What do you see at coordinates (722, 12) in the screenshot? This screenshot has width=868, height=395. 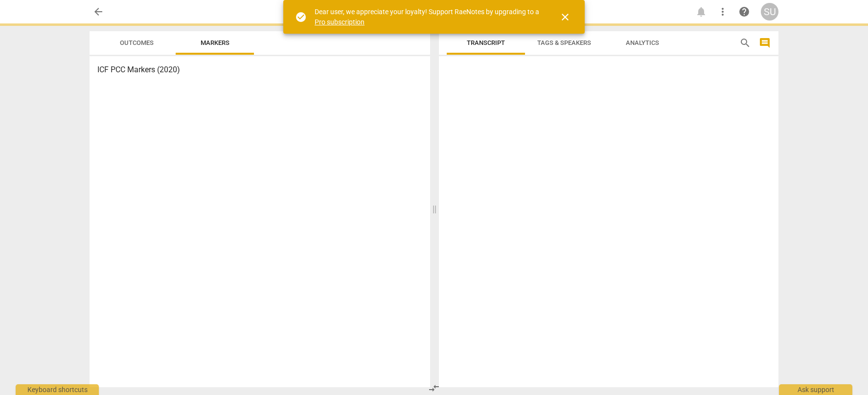 I see `span: more_vert` at bounding box center [722, 12].